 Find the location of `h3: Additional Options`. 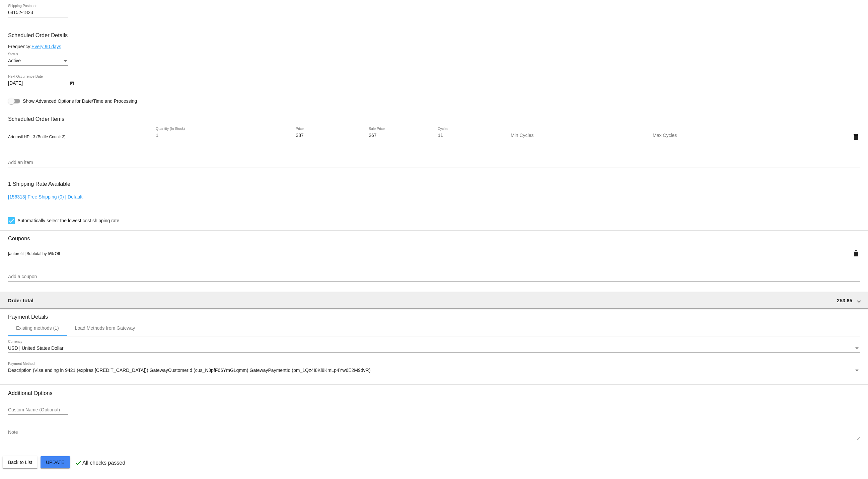

h3: Additional Options is located at coordinates (434, 393).